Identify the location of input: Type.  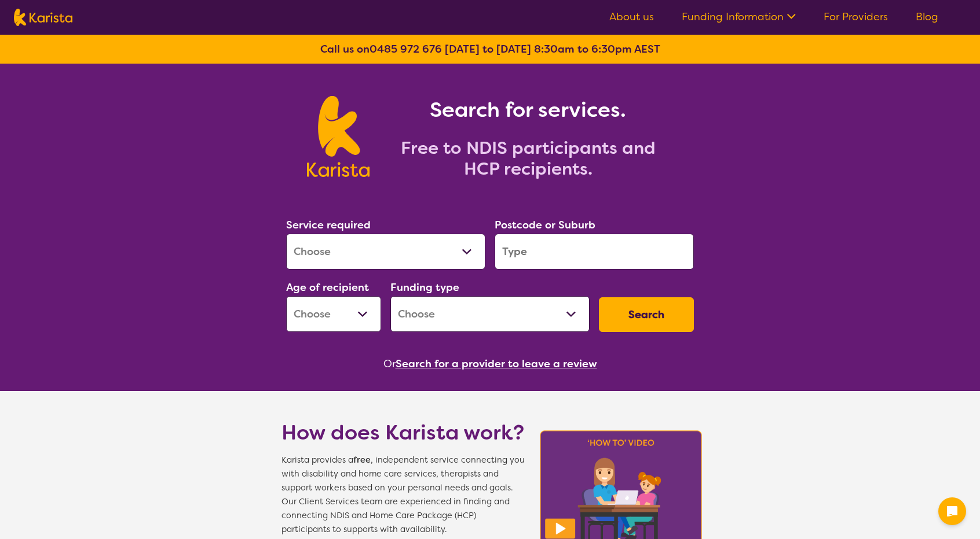
(594, 252).